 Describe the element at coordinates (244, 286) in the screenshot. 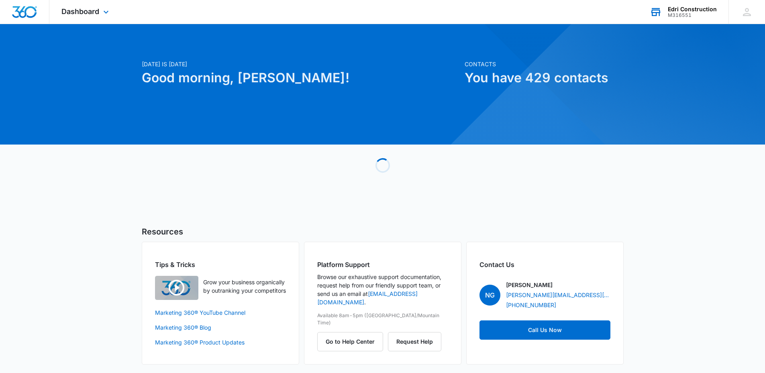

I see `p: Grow your business organically by outranking your competitors` at that location.